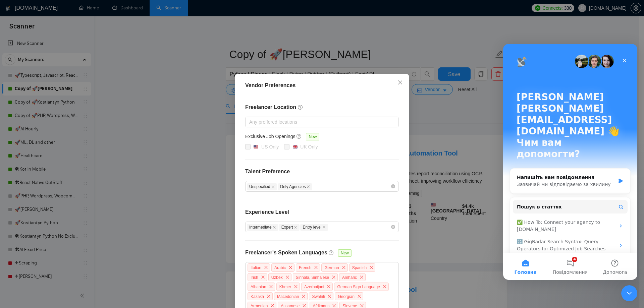  What do you see at coordinates (280, 268) in the screenshot?
I see `span: Arabic` at bounding box center [280, 268].